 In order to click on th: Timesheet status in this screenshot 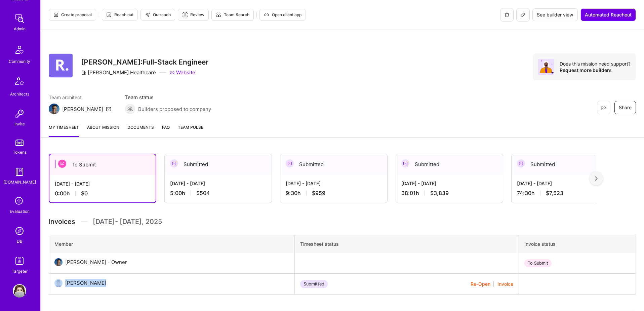, I will do `click(407, 244)`.